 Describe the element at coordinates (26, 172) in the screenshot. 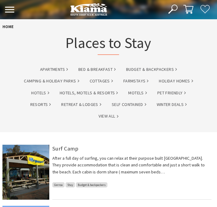

I see `img: Surf Camp Common Area` at that location.